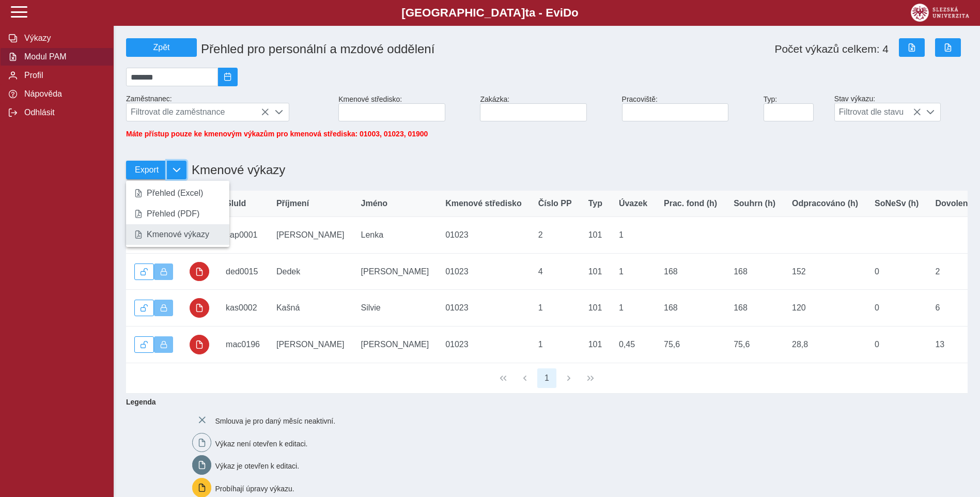 The height and width of the screenshot is (497, 980). I want to click on button: Export do PDF, so click(948, 47).